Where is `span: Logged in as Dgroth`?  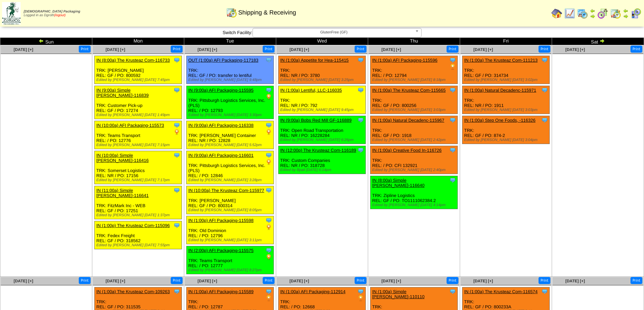 span: Logged in as Dgroth is located at coordinates (52, 14).